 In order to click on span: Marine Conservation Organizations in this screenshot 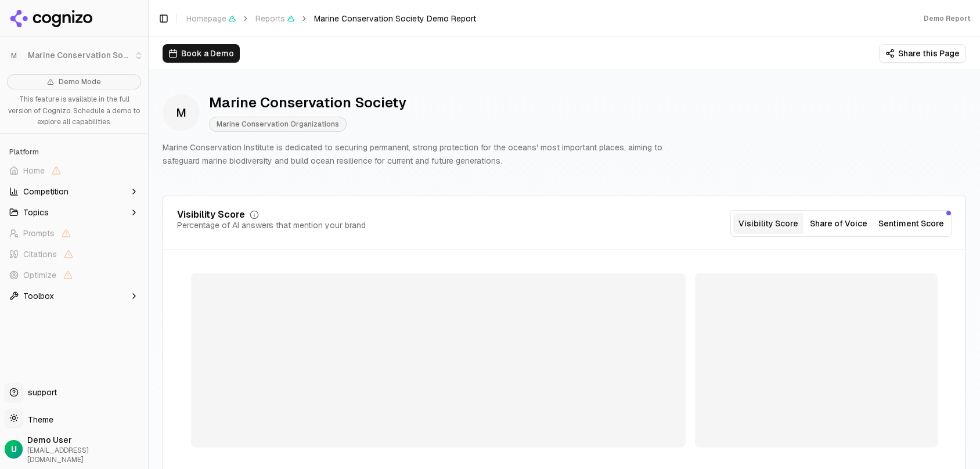, I will do `click(278, 124)`.